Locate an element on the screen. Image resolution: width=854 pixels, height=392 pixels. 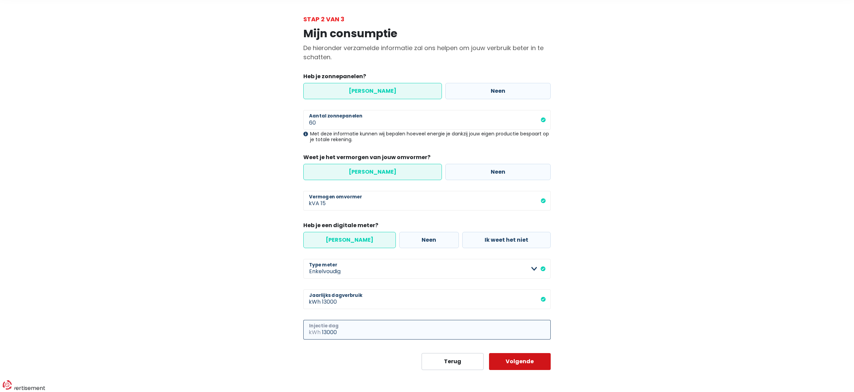
button: Terug is located at coordinates (452, 362).